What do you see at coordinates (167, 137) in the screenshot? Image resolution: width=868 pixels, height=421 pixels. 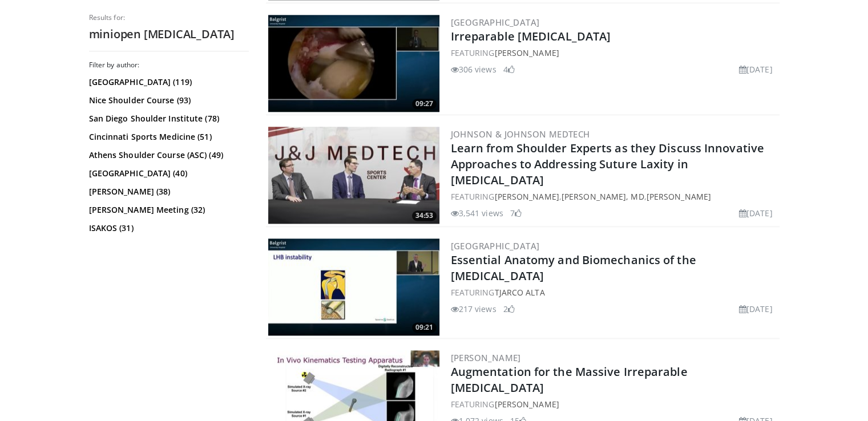 I see `a: Cincinnati Sports Medicine (51)` at bounding box center [167, 137].